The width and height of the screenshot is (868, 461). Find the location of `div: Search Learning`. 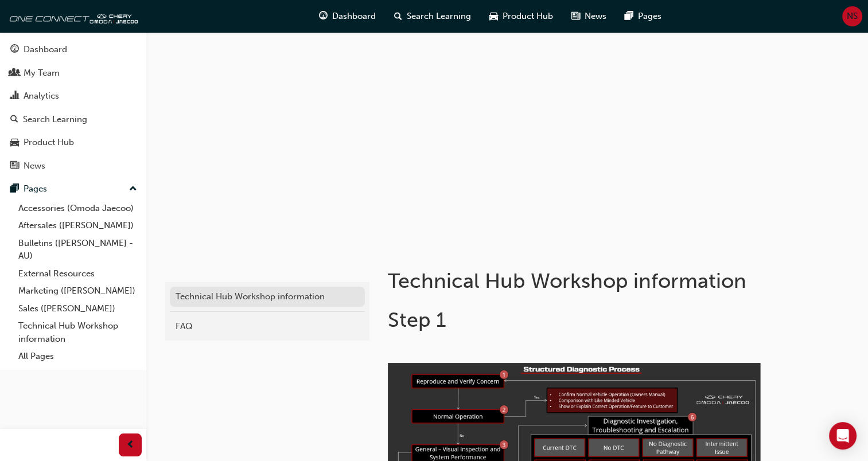

div: Search Learning is located at coordinates (55, 119).